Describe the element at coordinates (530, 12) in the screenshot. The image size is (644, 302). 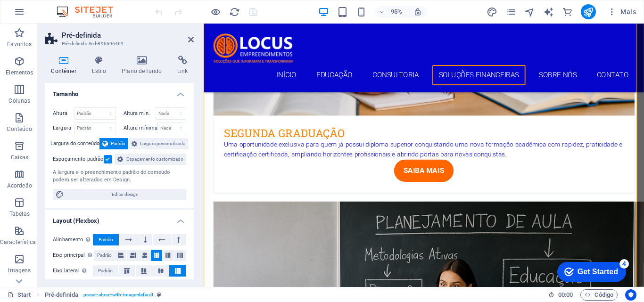
I see `button: navigator` at that location.